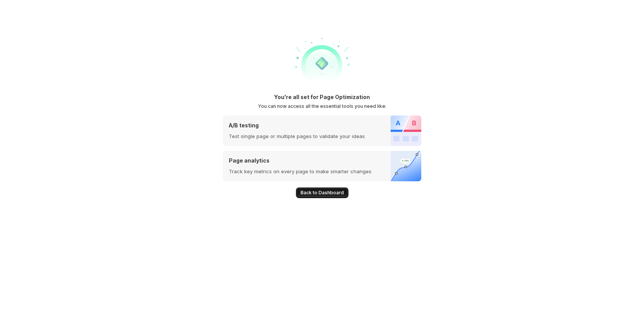 The width and height of the screenshot is (644, 314). I want to click on img: A/B testing, so click(406, 131).